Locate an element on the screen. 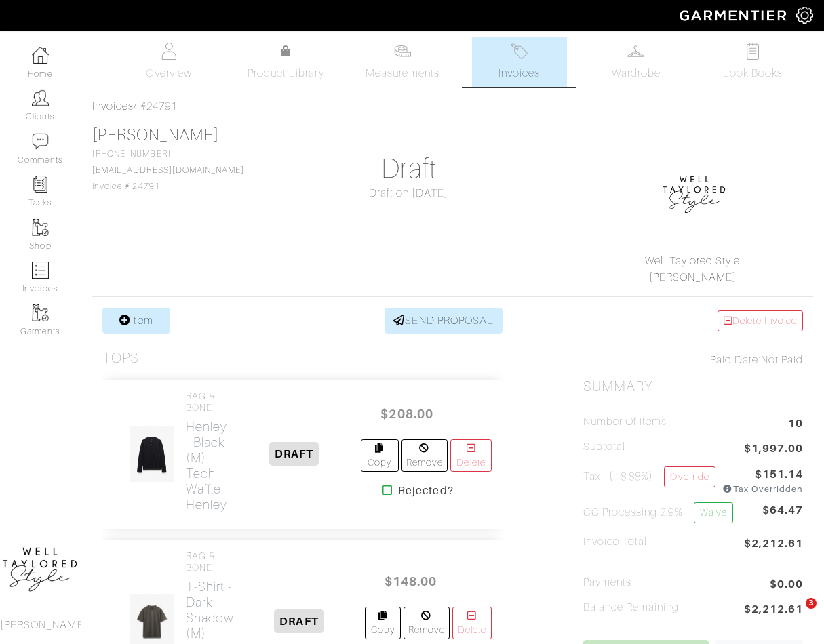 The image size is (824, 644). a: Delete Invoice is located at coordinates (760, 321).